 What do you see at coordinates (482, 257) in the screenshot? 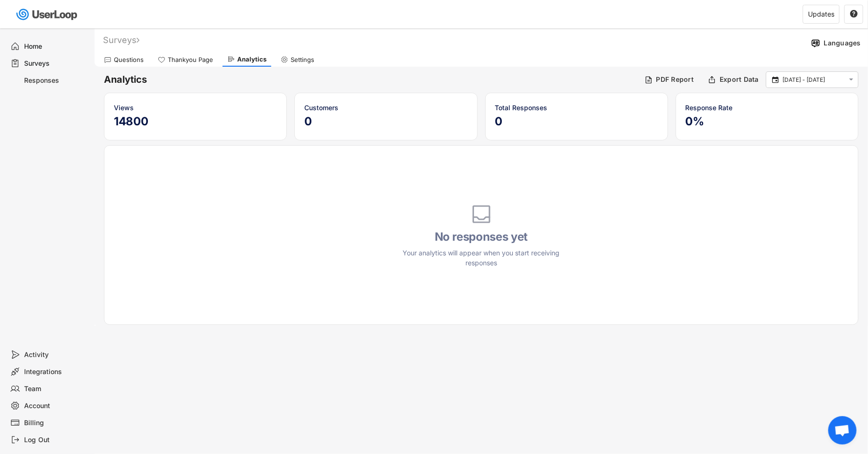
I see `div: Your analytics will appear when you start receiving responses` at bounding box center [482, 257].